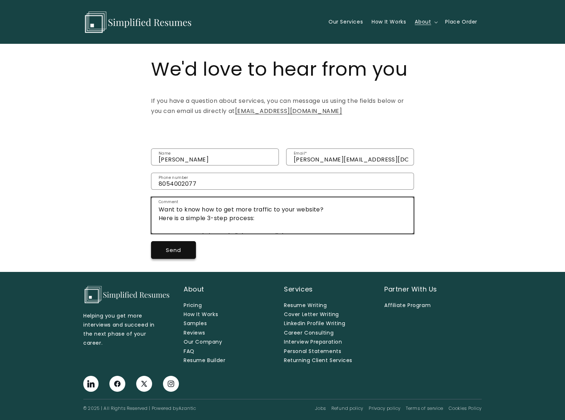 The height and width of the screenshot is (420, 565). I want to click on h2: About, so click(232, 289).